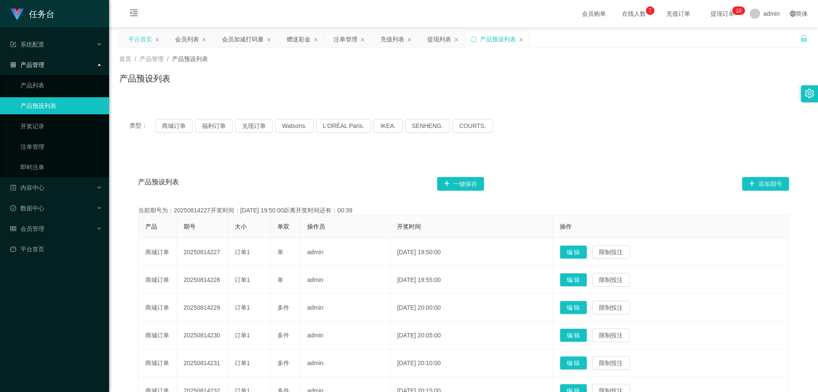  Describe the element at coordinates (678, 14) in the screenshot. I see `span: 充值订单` at that location.